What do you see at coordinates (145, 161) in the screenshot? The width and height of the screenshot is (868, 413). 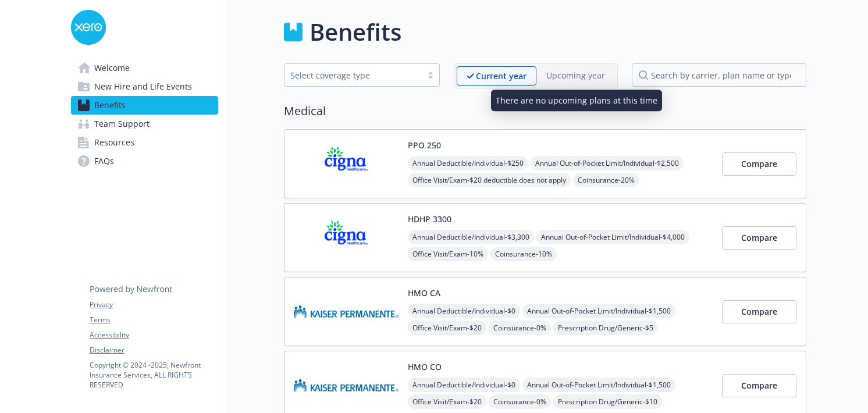 I see `a: FAQs` at bounding box center [145, 161].